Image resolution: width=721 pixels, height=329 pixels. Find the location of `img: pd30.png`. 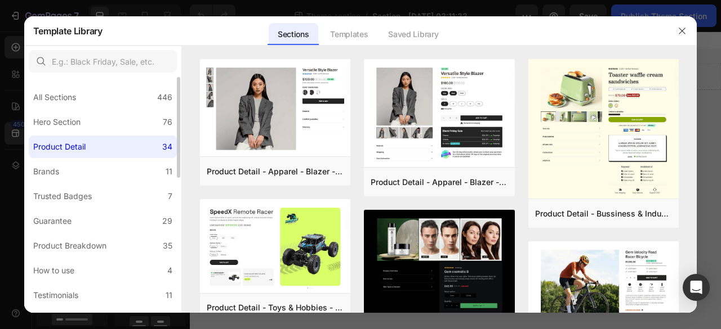

img: pd30.png is located at coordinates (275, 247).